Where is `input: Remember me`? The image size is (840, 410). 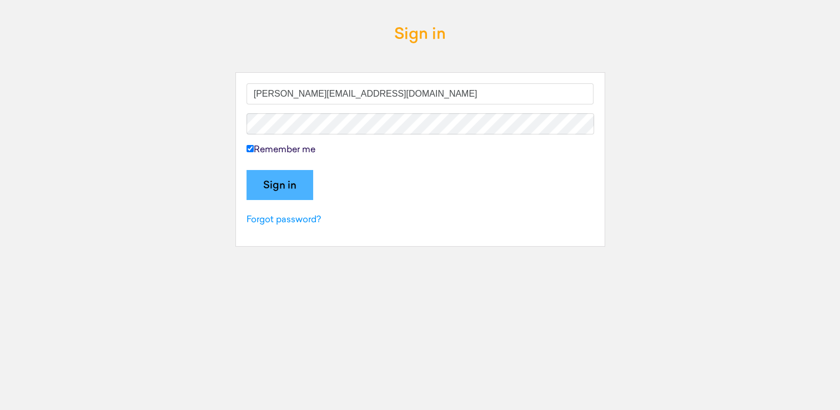
input: Remember me is located at coordinates (250, 148).